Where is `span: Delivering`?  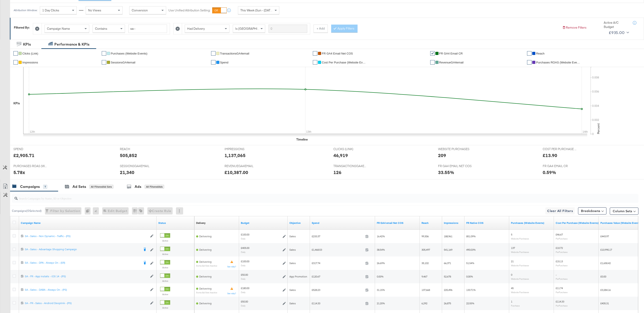 span: Delivering is located at coordinates (205, 236).